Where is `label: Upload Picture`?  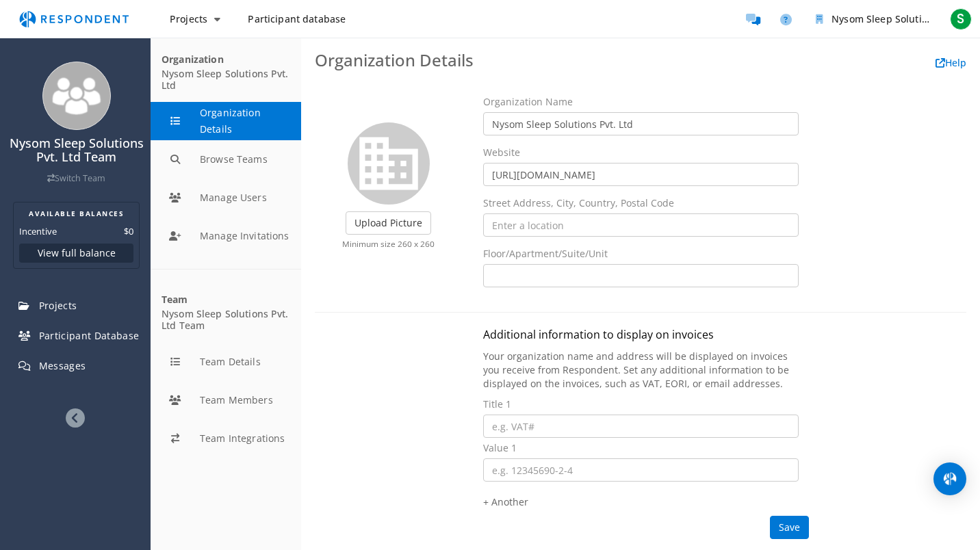
label: Upload Picture is located at coordinates (388, 223).